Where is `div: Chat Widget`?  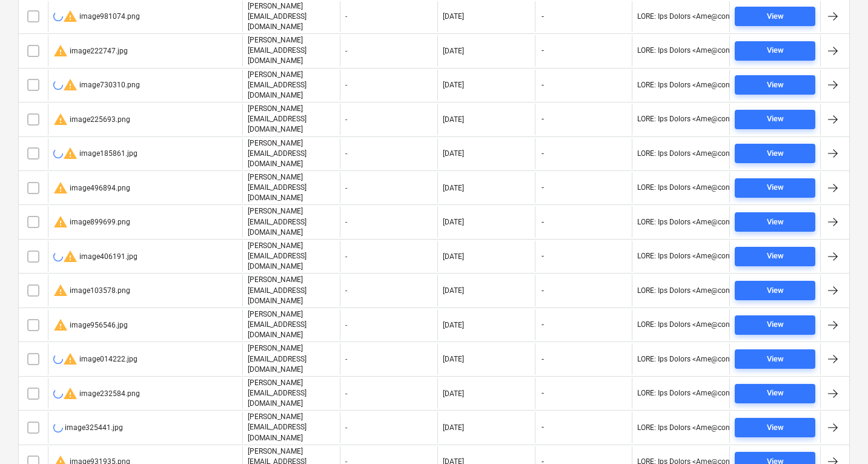 div: Chat Widget is located at coordinates (838, 435).